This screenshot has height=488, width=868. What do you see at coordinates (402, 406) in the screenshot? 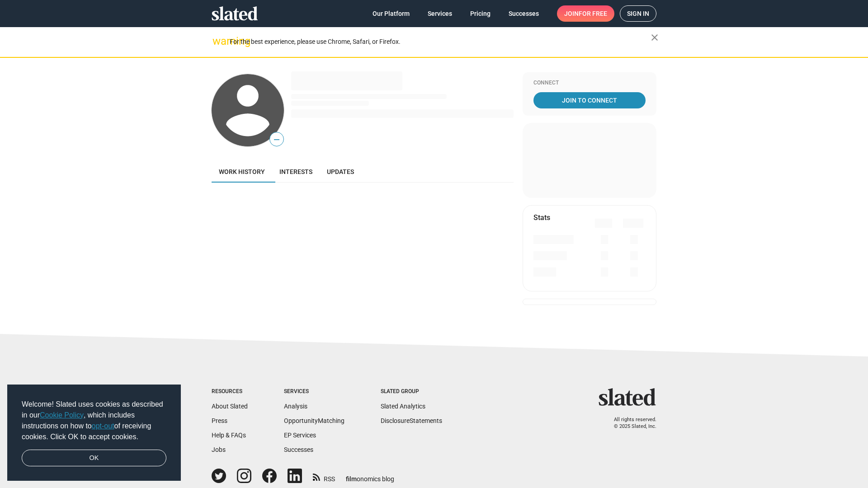
I see `a: Slated Analytics` at bounding box center [402, 406].